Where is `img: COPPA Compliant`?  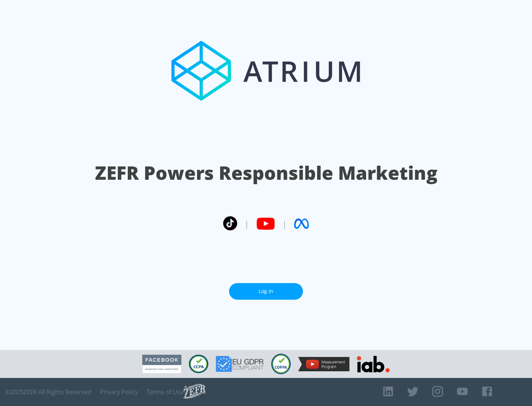
img: COPPA Compliant is located at coordinates (281, 364).